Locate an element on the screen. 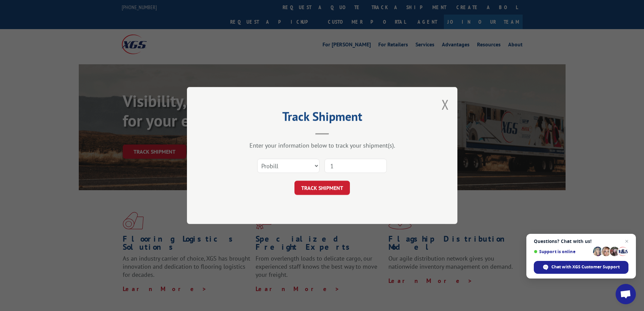 The height and width of the screenshot is (311, 644). div: Enter your information below to track your shipment(s). is located at coordinates (322, 145).